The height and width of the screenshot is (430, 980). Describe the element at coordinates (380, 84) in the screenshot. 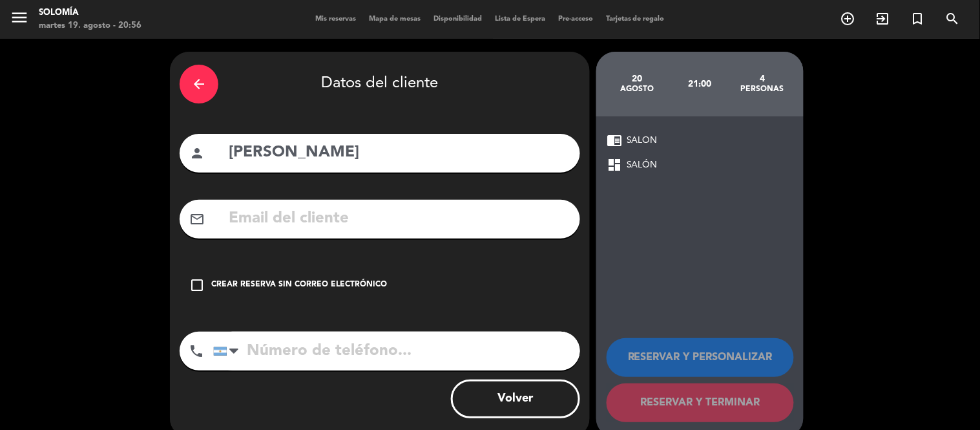

I see `div: Datos del cliente` at that location.